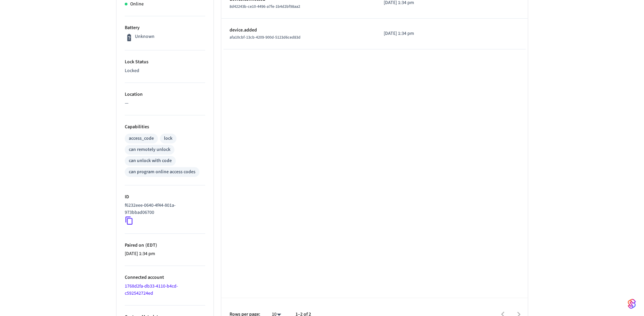 The image size is (644, 316). I want to click on p: ID, so click(165, 197).